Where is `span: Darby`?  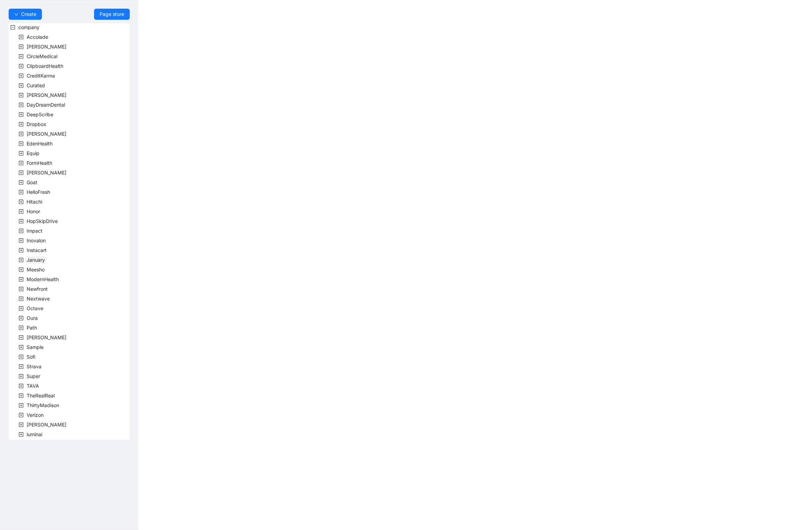 span: Darby is located at coordinates (47, 95).